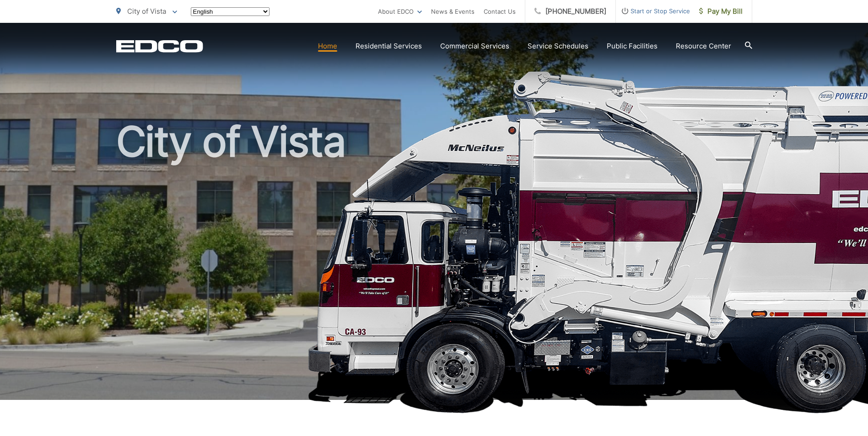 Image resolution: width=868 pixels, height=436 pixels. Describe the element at coordinates (388, 46) in the screenshot. I see `a: Residential Services` at that location.